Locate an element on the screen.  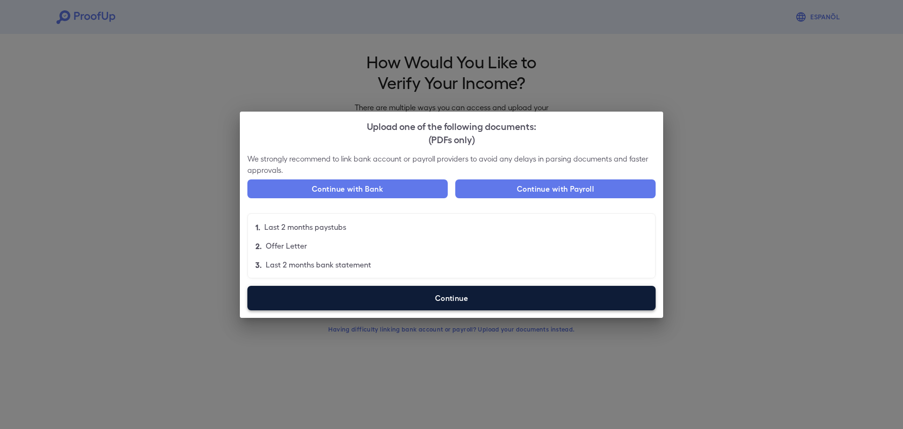
p: Last 2 months paystubs is located at coordinates (305, 227).